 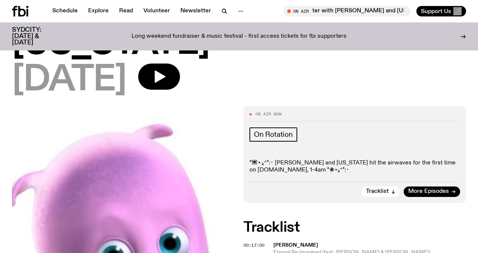 I want to click on a: More Episodes, so click(x=432, y=192).